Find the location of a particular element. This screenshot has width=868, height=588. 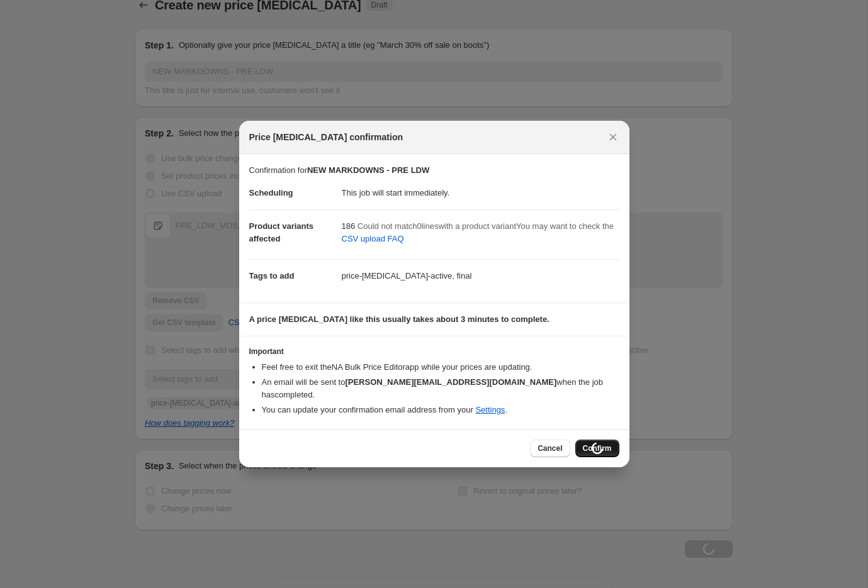

b: NEW MARKDOWNS - PRE LDW is located at coordinates (368, 170).